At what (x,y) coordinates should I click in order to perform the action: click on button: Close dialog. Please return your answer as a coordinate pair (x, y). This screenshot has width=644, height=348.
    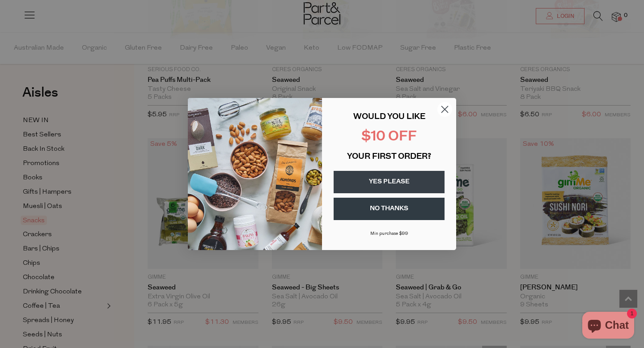
    Looking at the image, I should click on (445, 109).